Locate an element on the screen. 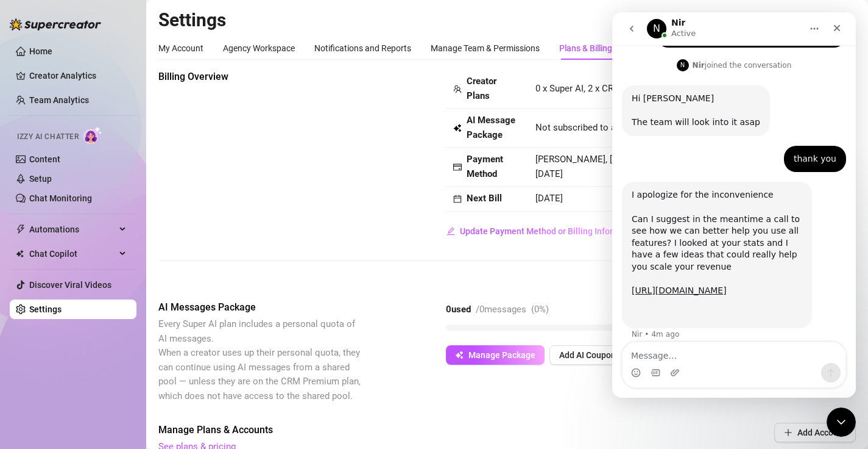 Image resolution: width=868 pixels, height=449 pixels. a: Team Analytics is located at coordinates (59, 100).